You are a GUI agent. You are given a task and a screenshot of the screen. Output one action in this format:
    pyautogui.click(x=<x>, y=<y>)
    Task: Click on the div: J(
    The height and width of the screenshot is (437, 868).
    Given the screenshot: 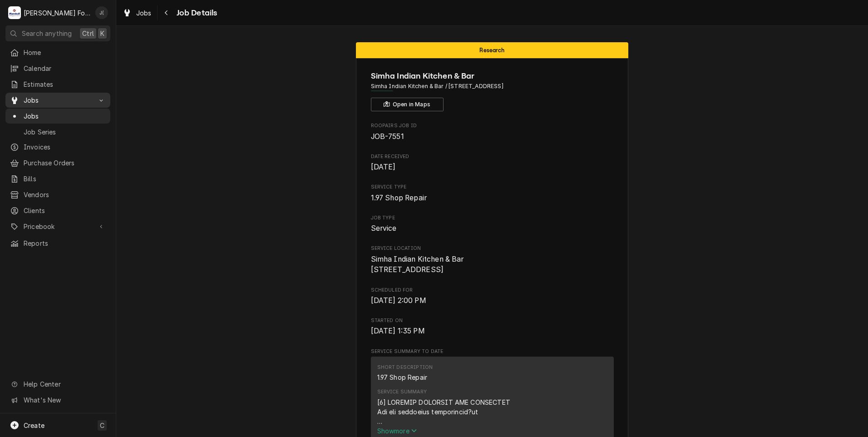 What is the action you would take?
    pyautogui.click(x=102, y=12)
    